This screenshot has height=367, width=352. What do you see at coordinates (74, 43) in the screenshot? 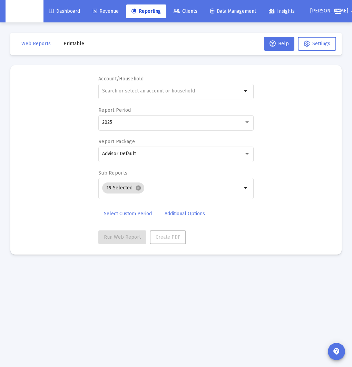
I see `span: Printable` at bounding box center [74, 43].